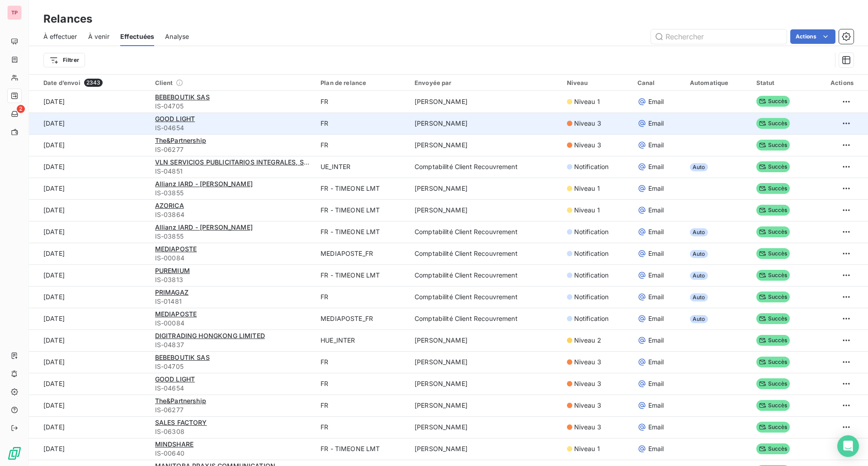  What do you see at coordinates (64, 60) in the screenshot?
I see `button: Filtrer` at bounding box center [64, 60].